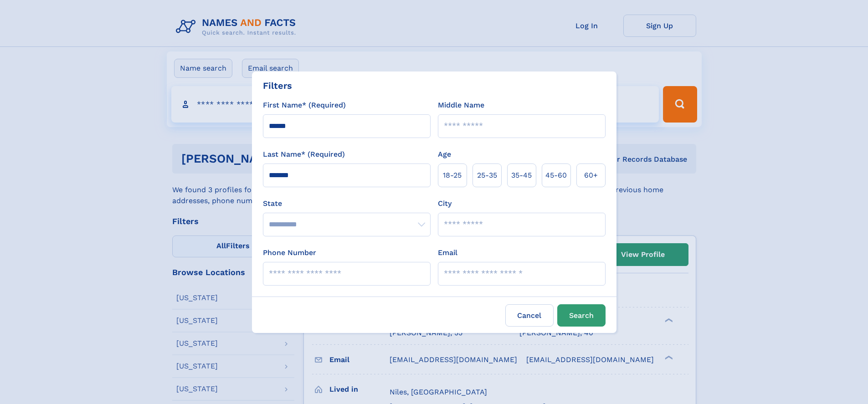  I want to click on span: 60+, so click(591, 175).